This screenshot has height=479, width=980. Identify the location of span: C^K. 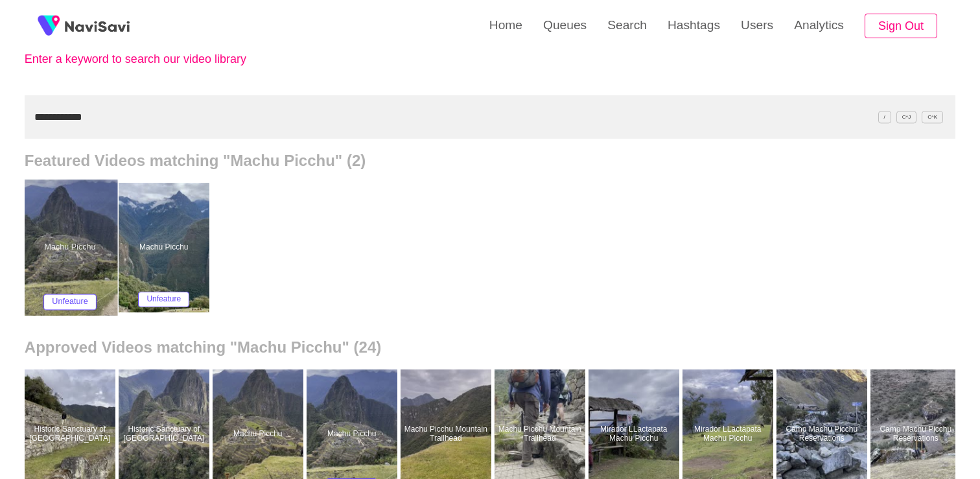
(932, 116).